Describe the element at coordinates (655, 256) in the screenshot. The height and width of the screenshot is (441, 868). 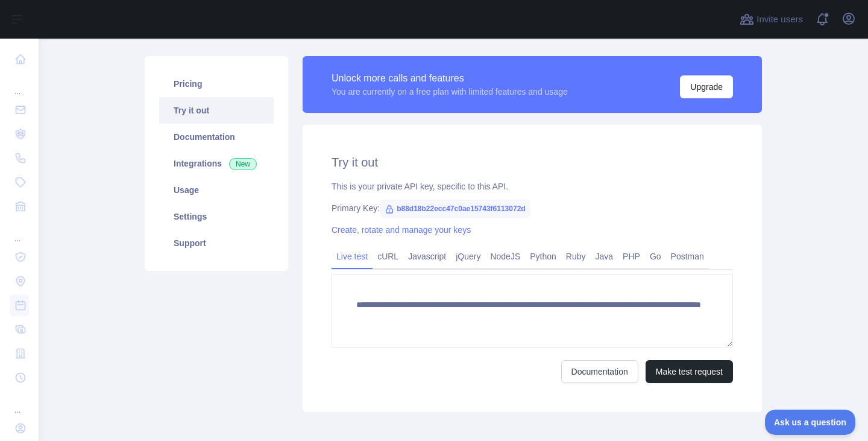
I see `a: Go` at that location.